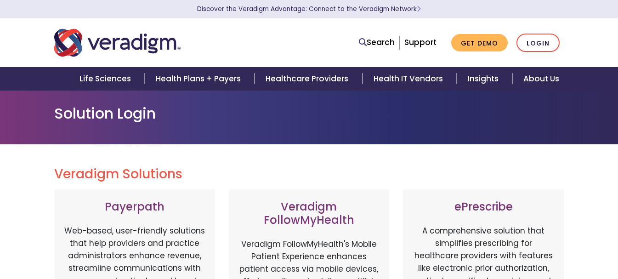  Describe the element at coordinates (480, 43) in the screenshot. I see `a: Get Demo` at that location.